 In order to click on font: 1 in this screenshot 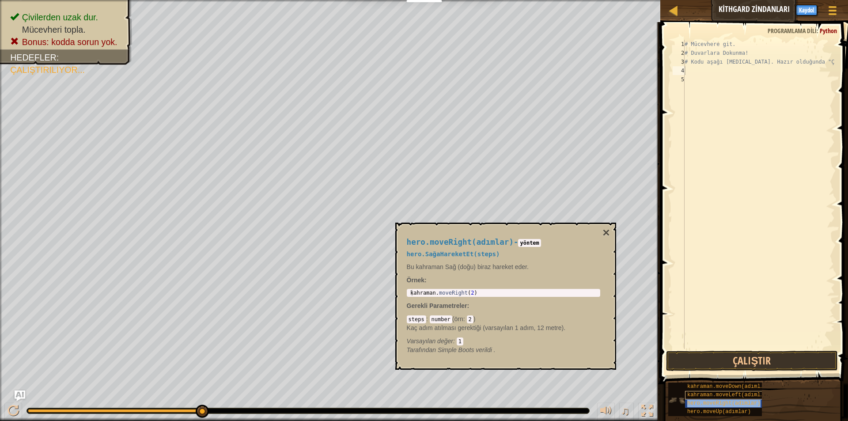, I will do `click(683, 44)`.